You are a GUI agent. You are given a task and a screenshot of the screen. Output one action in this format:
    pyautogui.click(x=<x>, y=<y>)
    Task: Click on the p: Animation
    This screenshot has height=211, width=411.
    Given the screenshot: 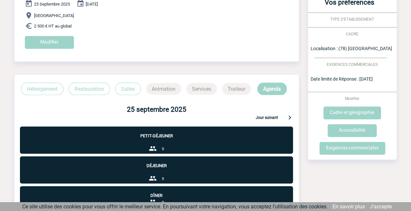 What is the action you would take?
    pyautogui.click(x=164, y=89)
    